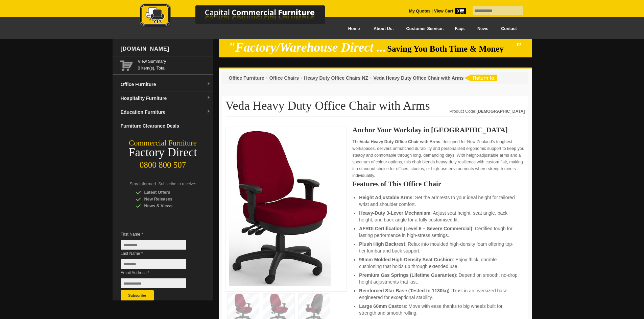  I want to click on div: Latest Offers, so click(168, 193).